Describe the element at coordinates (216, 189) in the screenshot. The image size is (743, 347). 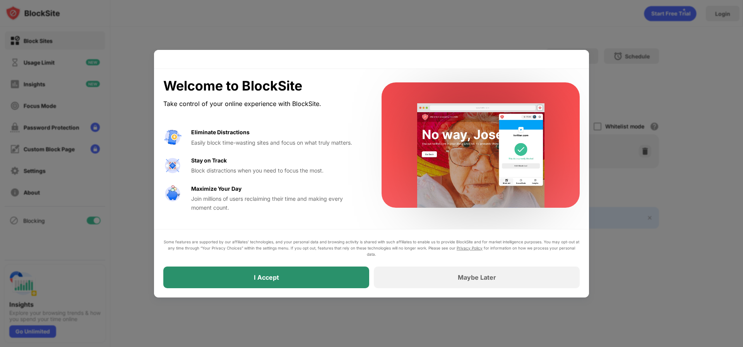
I see `div: Maximize Your Day` at that location.